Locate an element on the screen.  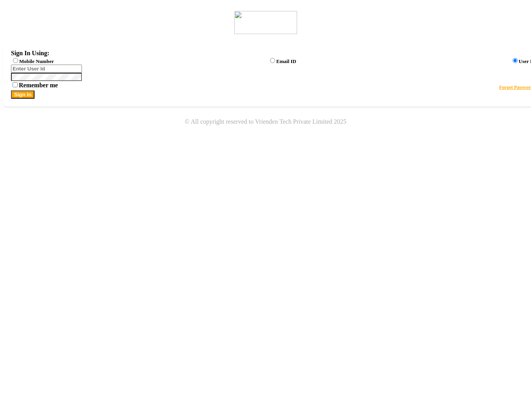
input: Remember me is located at coordinates (15, 85).